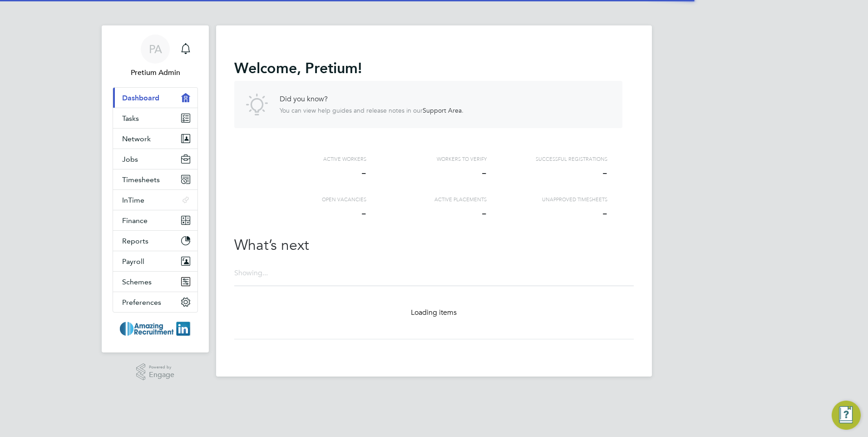  What do you see at coordinates (156, 200) in the screenshot?
I see `button: InTime` at bounding box center [156, 200].